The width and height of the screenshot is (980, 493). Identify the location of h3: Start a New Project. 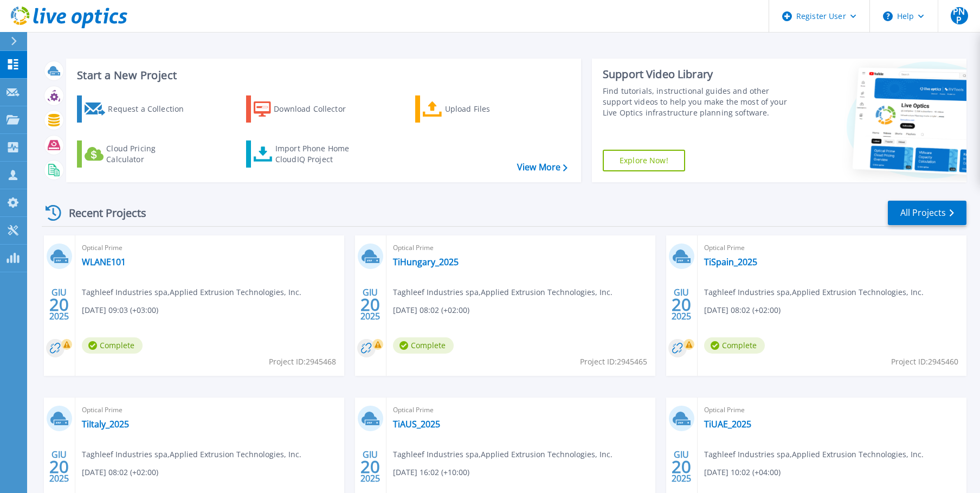
(322, 75).